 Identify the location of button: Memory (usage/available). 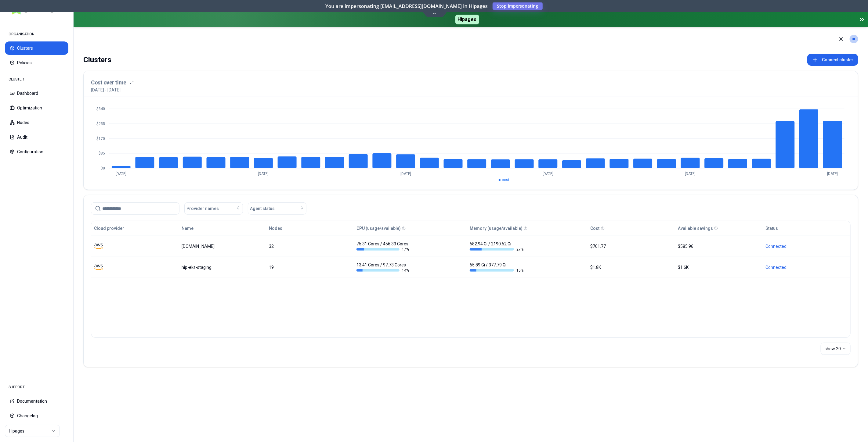
(496, 229).